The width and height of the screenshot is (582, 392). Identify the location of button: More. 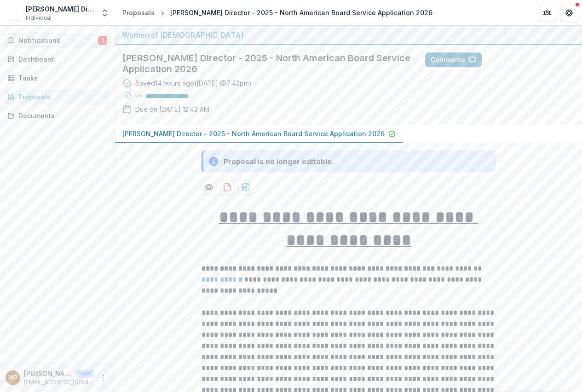
(104, 378).